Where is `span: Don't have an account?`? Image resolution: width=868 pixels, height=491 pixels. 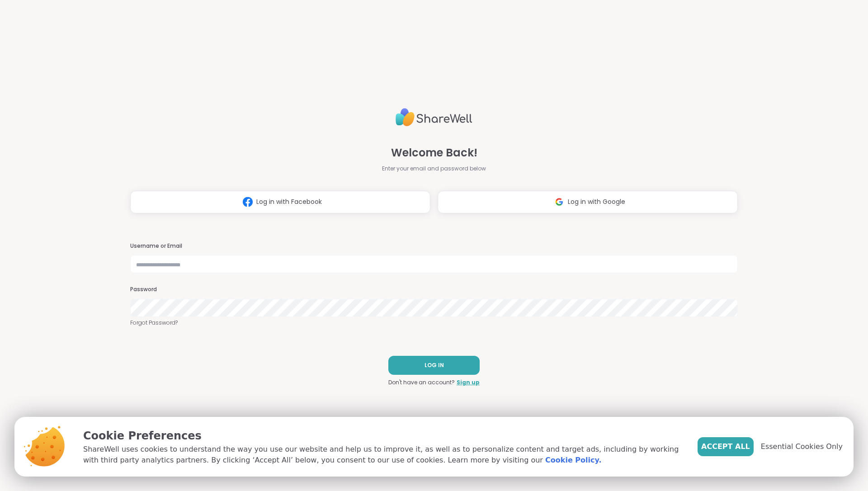
span: Don't have an account? is located at coordinates (421, 382).